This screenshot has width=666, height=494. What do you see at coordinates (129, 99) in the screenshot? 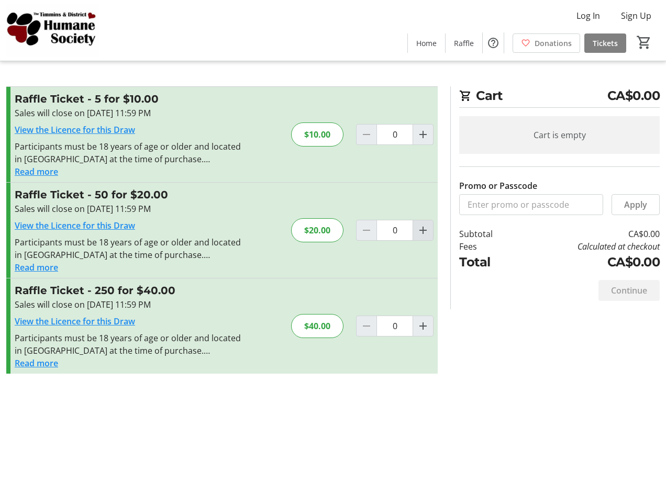
I see `h3: Raffle Ticket - 5 for $10.00` at bounding box center [129, 99].